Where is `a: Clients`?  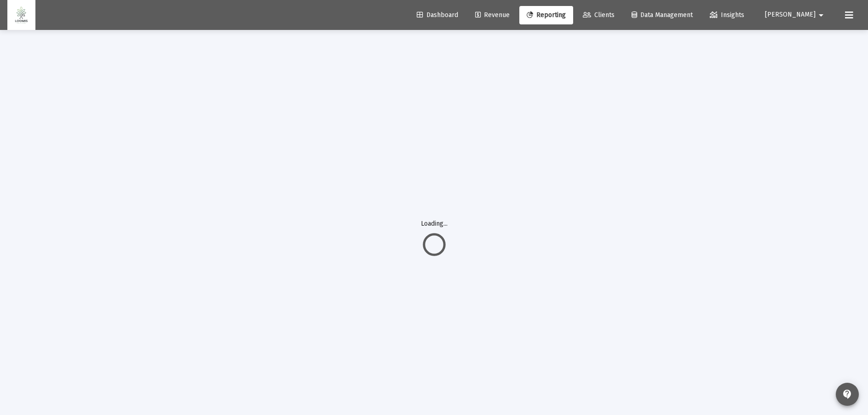
a: Clients is located at coordinates (599, 15).